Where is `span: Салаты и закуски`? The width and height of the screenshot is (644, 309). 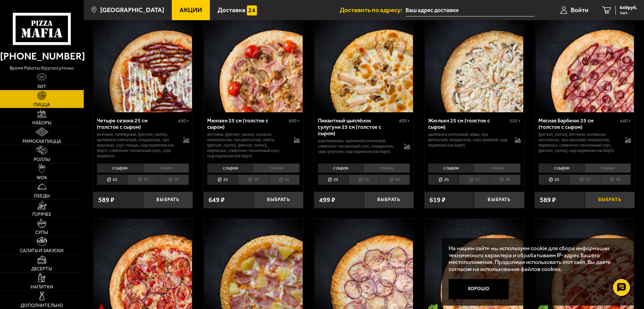 span: Салаты и закуски is located at coordinates (42, 251).